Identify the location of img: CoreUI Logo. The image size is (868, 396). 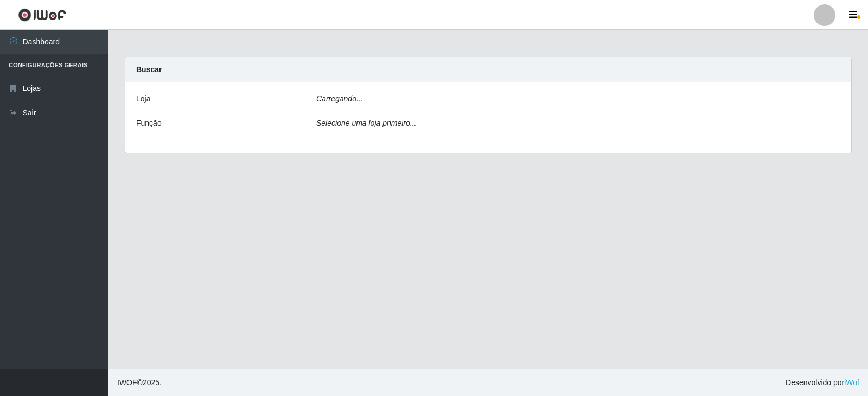
(42, 15).